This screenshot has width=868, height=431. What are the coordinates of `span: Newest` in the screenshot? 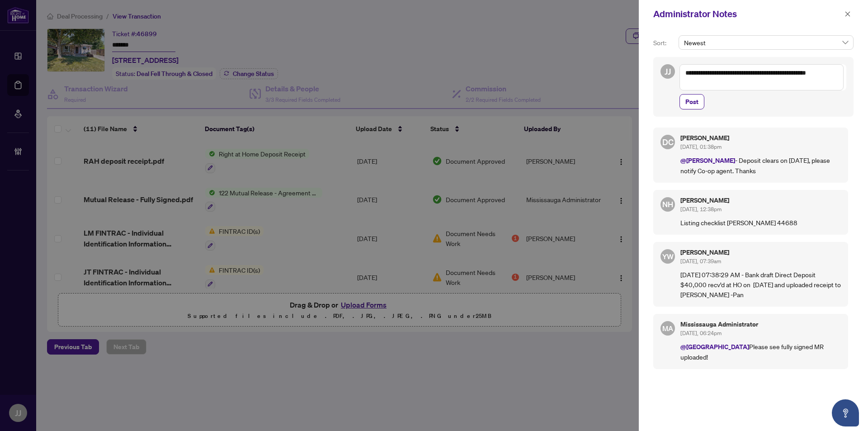 It's located at (765, 42).